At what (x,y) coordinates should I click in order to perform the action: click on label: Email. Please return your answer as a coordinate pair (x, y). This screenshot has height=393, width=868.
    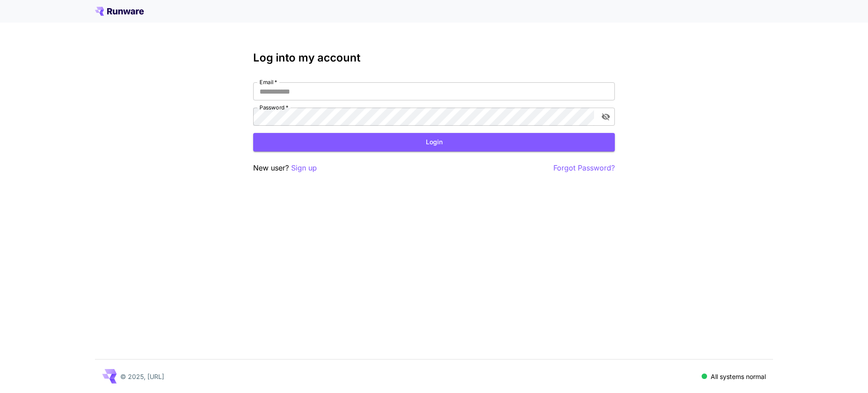
    Looking at the image, I should click on (268, 82).